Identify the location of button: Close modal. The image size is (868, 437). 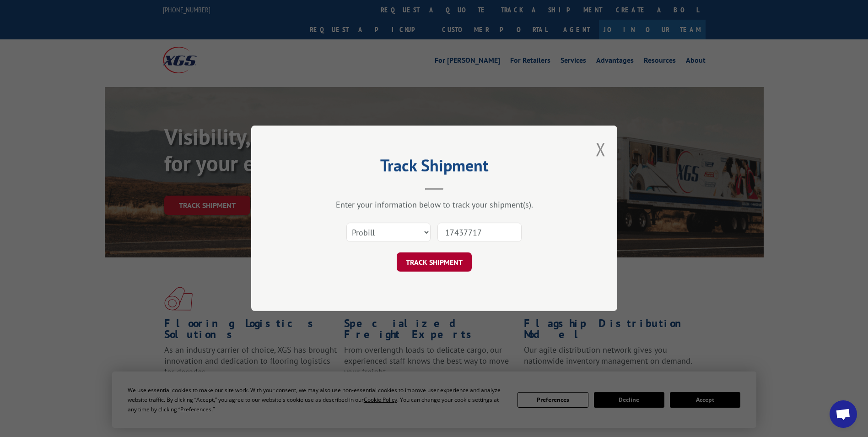
(601, 149).